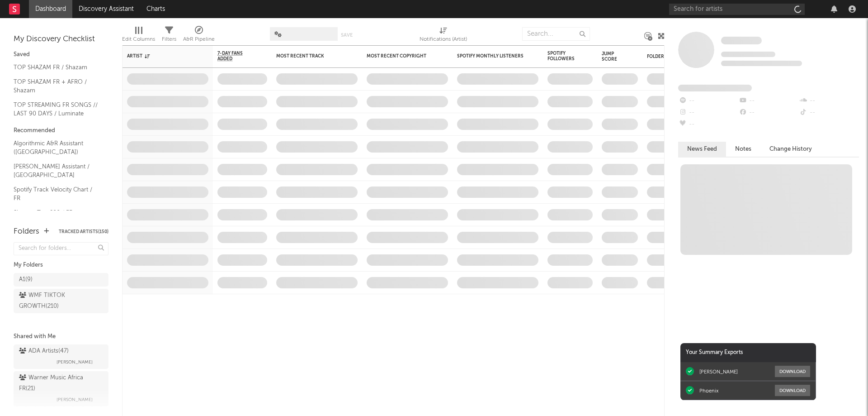  Describe the element at coordinates (61, 337) in the screenshot. I see `div: Shared with Me` at that location.